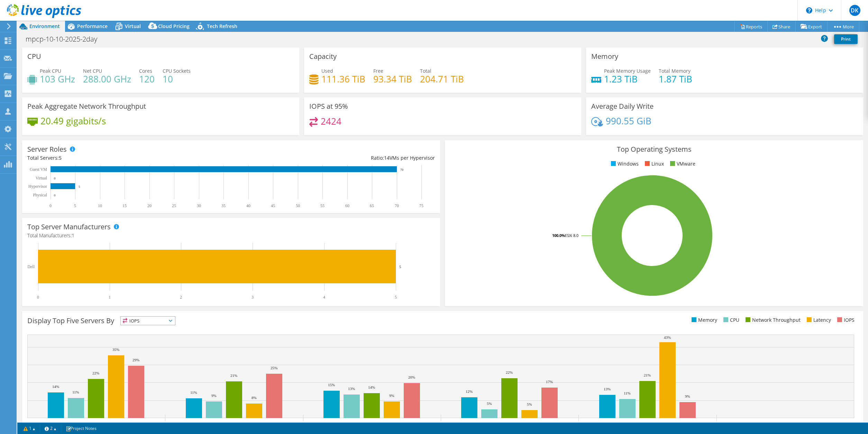 The image size is (868, 434). What do you see at coordinates (682, 164) in the screenshot?
I see `li: VMware` at bounding box center [682, 164].